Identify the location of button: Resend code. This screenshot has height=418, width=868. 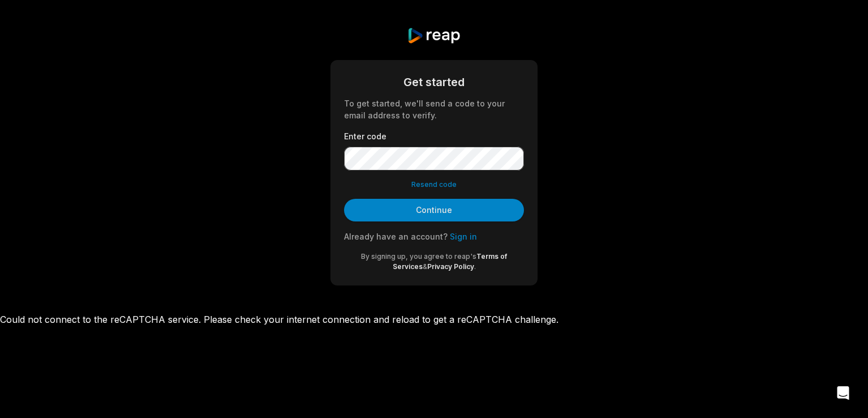
(434, 184).